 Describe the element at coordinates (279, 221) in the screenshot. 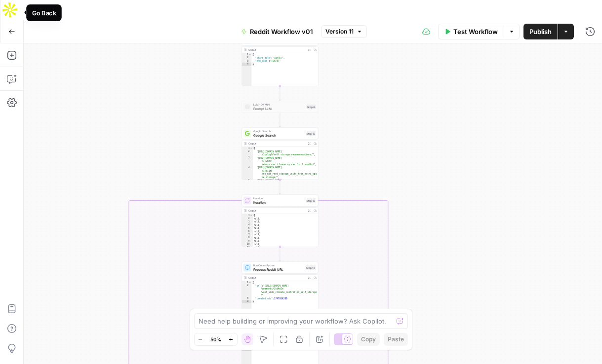

I see `div: IterationIterationStep 13Output[null,null,null,null,null,null,null,null,null,null,` at that location.